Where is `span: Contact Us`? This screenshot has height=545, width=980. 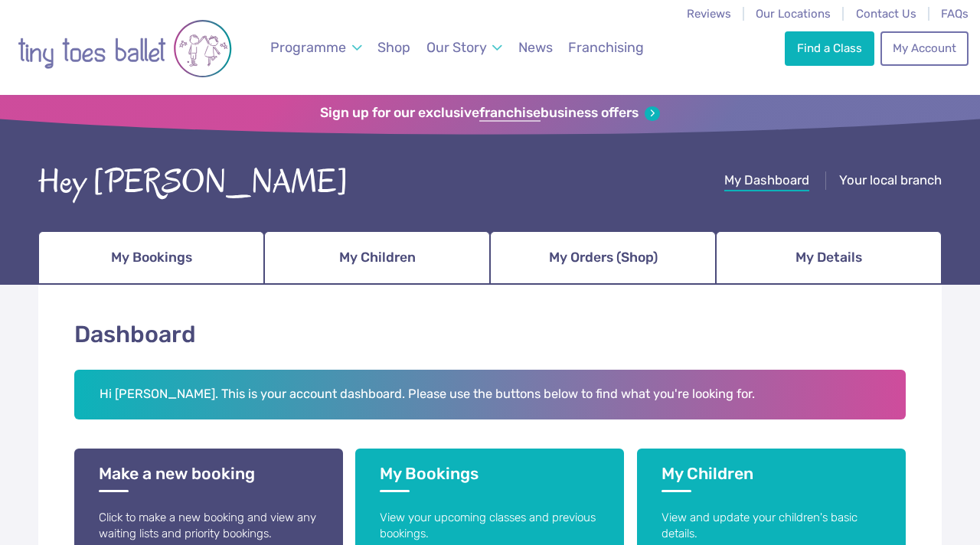 span: Contact Us is located at coordinates (886, 14).